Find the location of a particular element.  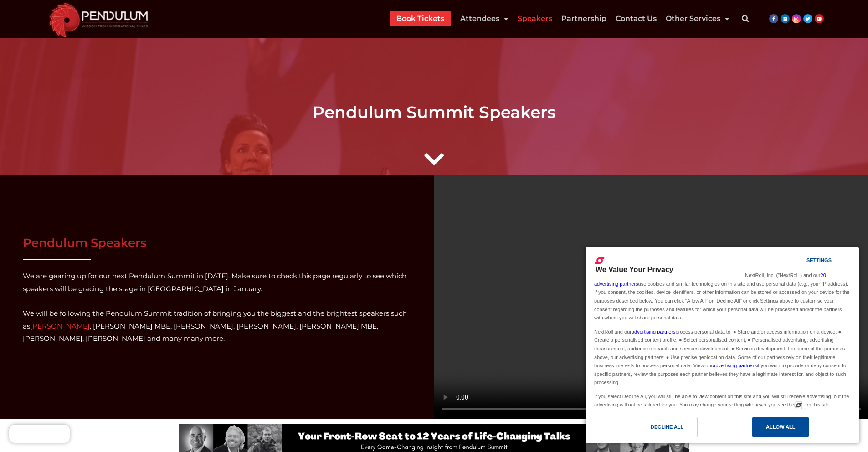

span: We Value Your Privacy is located at coordinates (634, 269).